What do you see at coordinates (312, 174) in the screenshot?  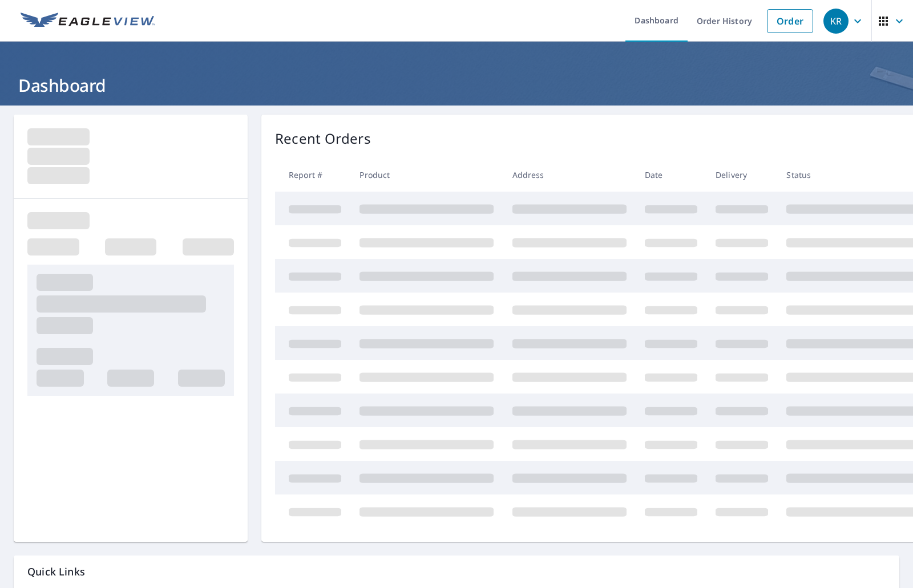 I see `th: Report #` at bounding box center [312, 174].